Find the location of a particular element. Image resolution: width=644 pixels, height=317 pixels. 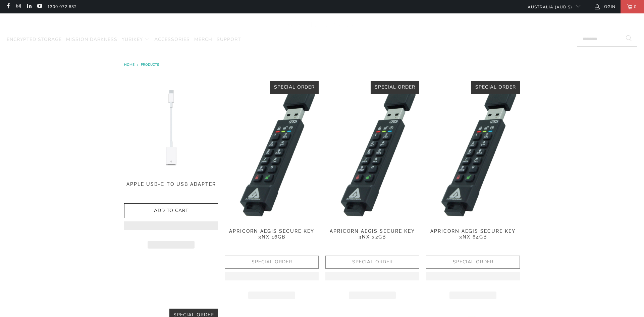

img: Apricorn Aegis Secure Key 3NX 64GB - Trust Panda is located at coordinates (472, 151).